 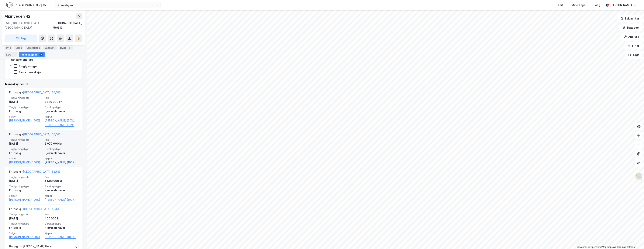 I want to click on div: Eiere, so click(x=19, y=48).